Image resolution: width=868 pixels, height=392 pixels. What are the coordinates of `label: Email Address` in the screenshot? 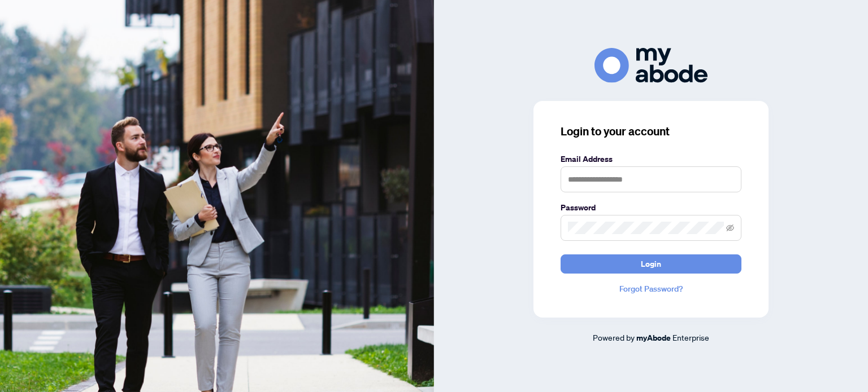 It's located at (651, 159).